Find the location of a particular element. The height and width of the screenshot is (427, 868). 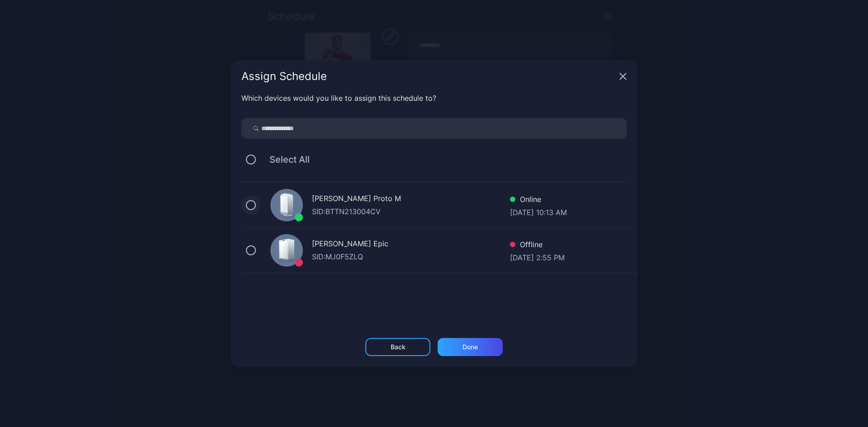

span: Select All is located at coordinates (285, 159).